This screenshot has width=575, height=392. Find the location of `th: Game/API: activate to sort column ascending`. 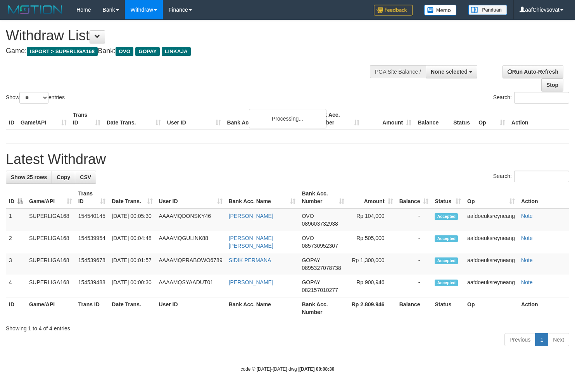

th: Game/API: activate to sort column ascending is located at coordinates (50, 198).